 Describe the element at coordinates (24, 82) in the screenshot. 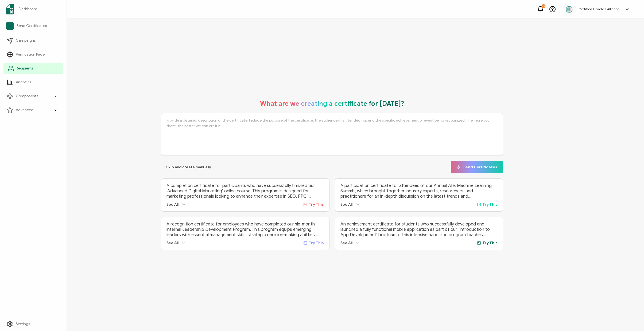

I see `span: Analytics` at that location.